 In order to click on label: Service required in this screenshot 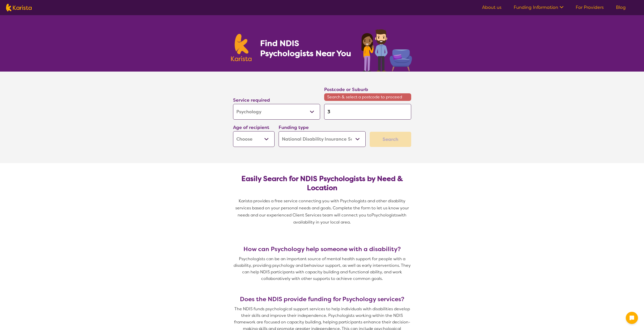, I will do `click(251, 100)`.